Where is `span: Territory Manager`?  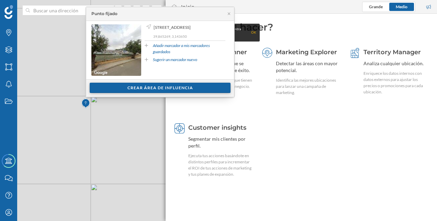 span: Territory Manager is located at coordinates (392, 52).